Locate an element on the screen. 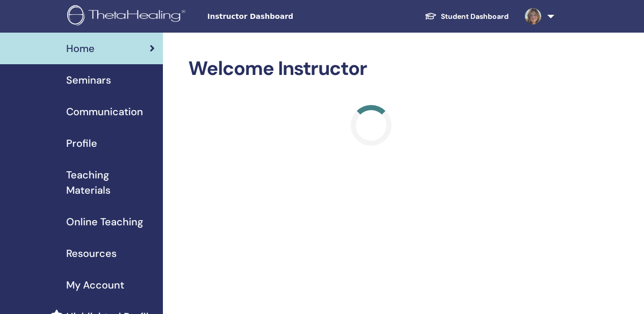  span: Home is located at coordinates (81, 49).